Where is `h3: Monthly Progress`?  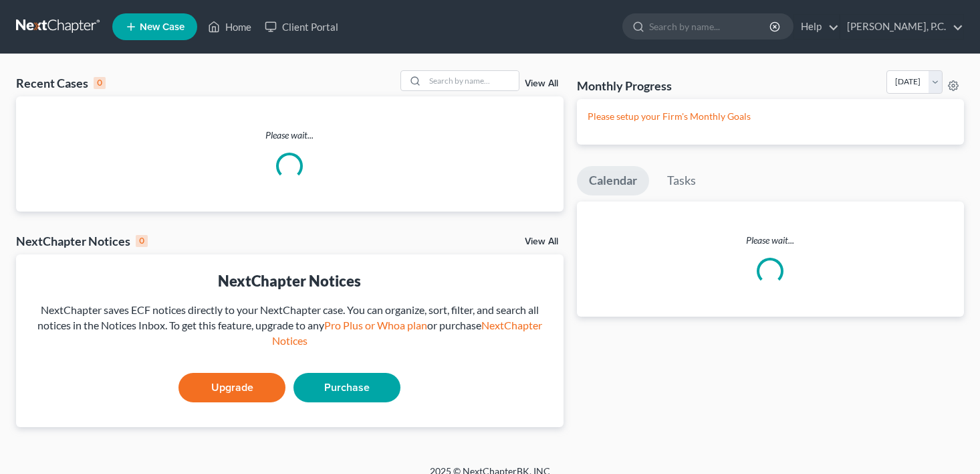 h3: Monthly Progress is located at coordinates (624, 86).